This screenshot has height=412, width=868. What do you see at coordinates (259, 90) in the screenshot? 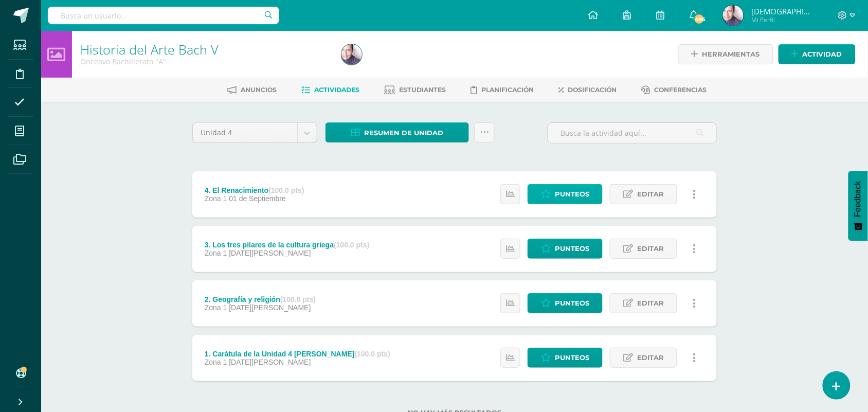
I see `span: Anuncios` at bounding box center [259, 90].